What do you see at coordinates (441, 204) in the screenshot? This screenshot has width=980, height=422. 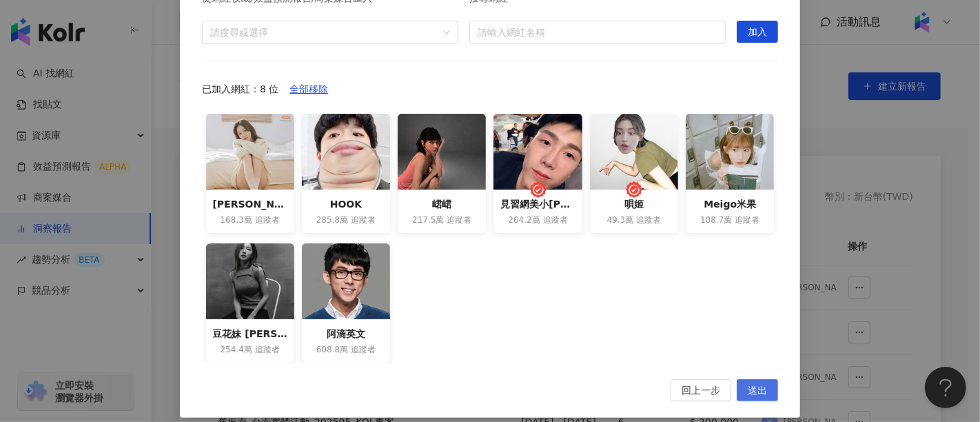 I see `div: 峮峮` at bounding box center [441, 204].